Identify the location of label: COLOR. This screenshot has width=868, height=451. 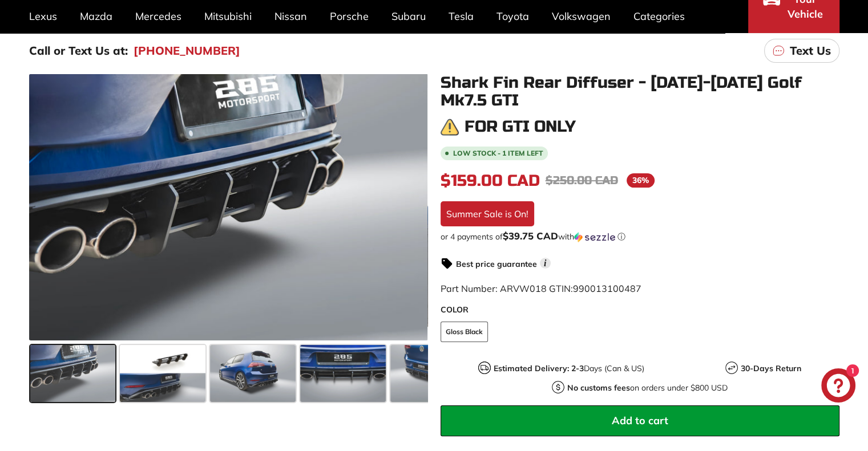
(640, 309).